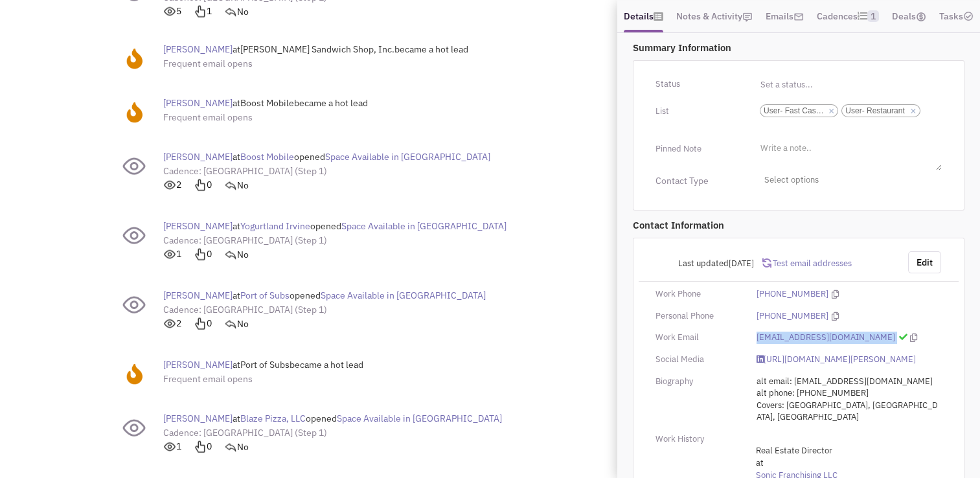 The height and width of the screenshot is (478, 980). What do you see at coordinates (273, 418) in the screenshot?
I see `span: Blaze Pizza, LLC` at bounding box center [273, 418].